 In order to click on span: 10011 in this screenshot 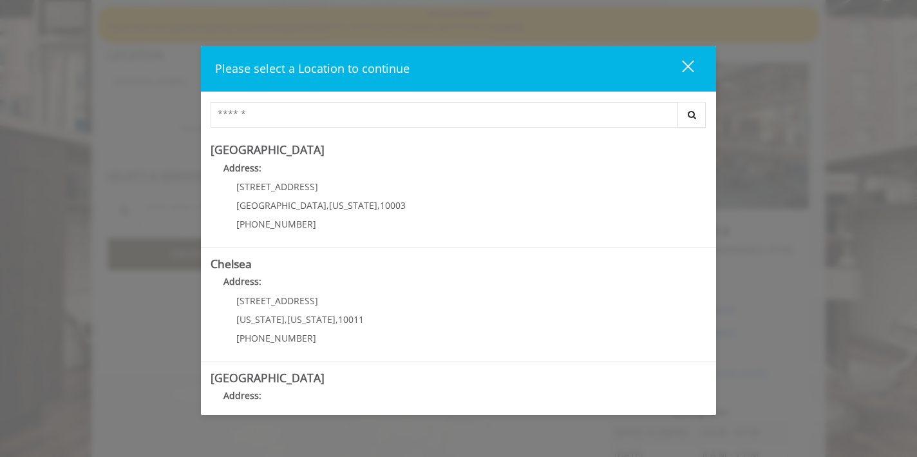, I will do `click(351, 319)`.